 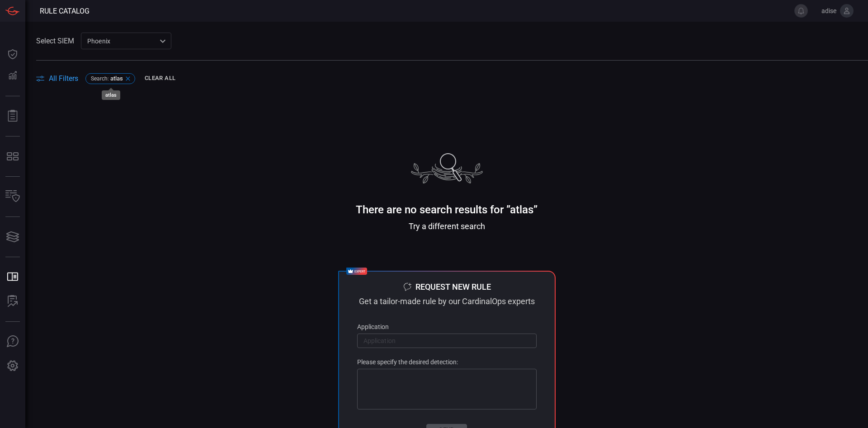 I want to click on button: Clear All, so click(x=160, y=78).